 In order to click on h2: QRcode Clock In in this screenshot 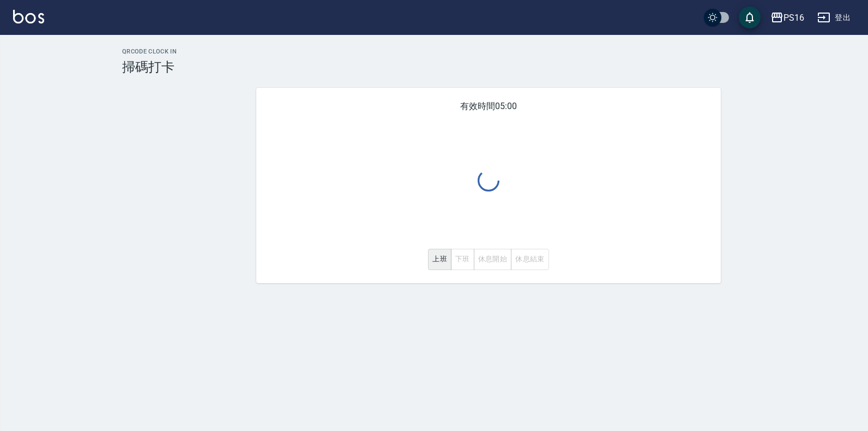, I will do `click(488, 51)`.